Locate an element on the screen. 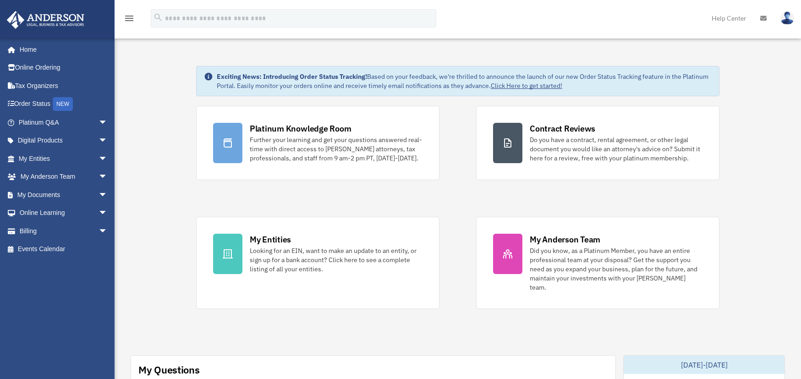 This screenshot has width=801, height=379. div: My Anderson Team is located at coordinates (565, 239).